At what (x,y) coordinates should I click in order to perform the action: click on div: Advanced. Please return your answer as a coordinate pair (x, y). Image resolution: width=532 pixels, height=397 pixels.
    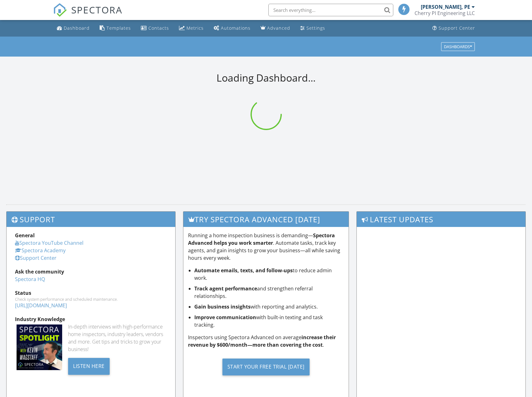
    Looking at the image, I should click on (279, 28).